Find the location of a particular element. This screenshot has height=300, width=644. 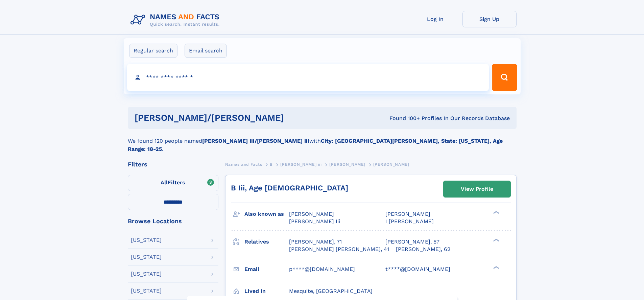

h3: Also known as is located at coordinates (267, 214).